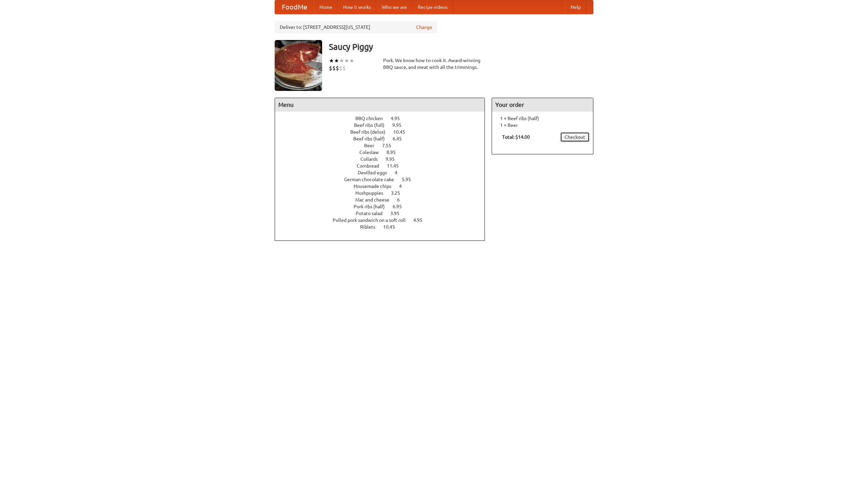  Describe the element at coordinates (371, 227) in the screenshot. I see `span: Riblets` at that location.